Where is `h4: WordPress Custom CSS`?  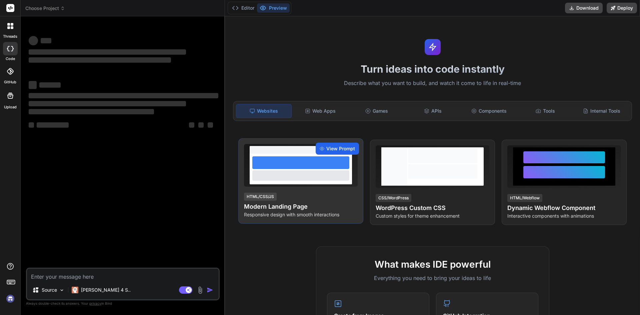
h4: WordPress Custom CSS is located at coordinates (432, 208).